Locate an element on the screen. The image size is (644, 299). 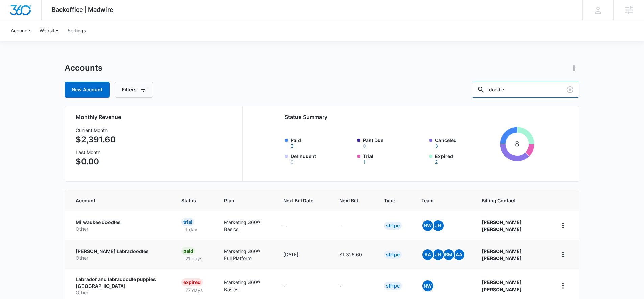
p: Milwaukee doodles is located at coordinates (121, 222).